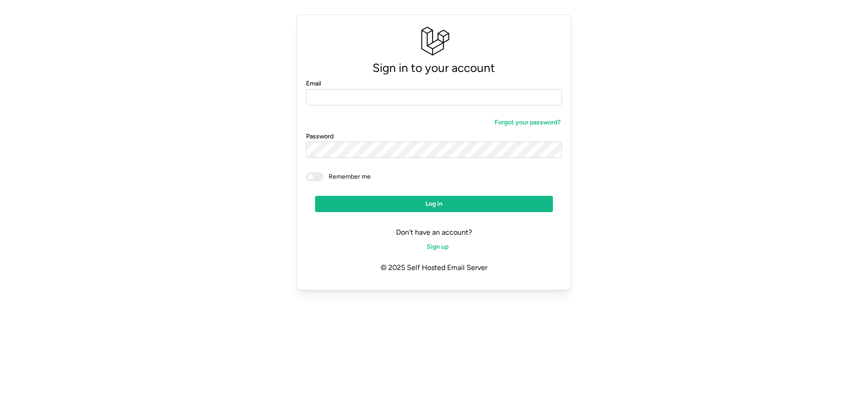 The image size is (868, 412). I want to click on a: Sign up, so click(434, 247).